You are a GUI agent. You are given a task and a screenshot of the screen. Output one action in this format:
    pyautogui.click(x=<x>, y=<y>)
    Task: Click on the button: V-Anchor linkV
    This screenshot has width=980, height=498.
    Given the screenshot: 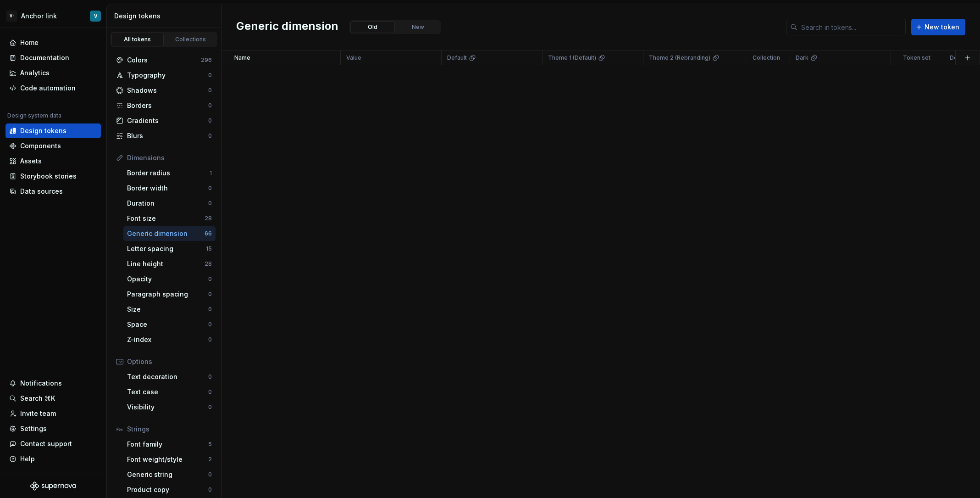 What is the action you would take?
    pyautogui.click(x=53, y=16)
    